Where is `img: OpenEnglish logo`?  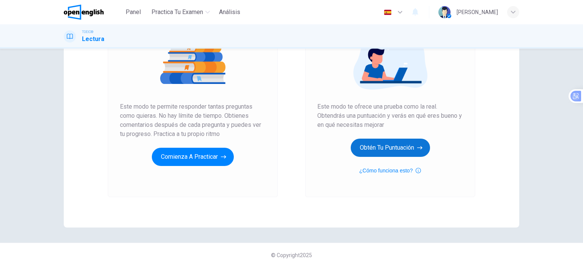
img: OpenEnglish logo is located at coordinates (83, 12).